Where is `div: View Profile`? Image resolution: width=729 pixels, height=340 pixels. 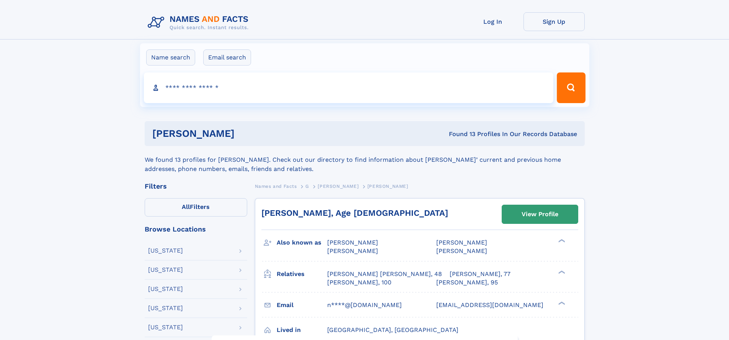
div: View Profile is located at coordinates (540, 214).